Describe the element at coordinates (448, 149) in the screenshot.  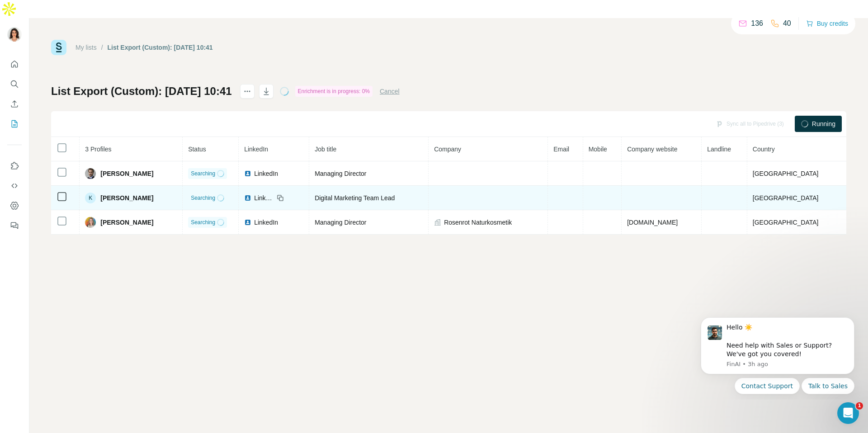
I see `span: Company` at that location.